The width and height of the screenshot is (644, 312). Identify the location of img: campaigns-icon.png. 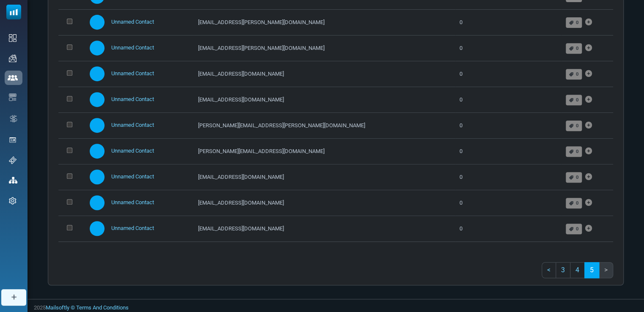
(13, 59).